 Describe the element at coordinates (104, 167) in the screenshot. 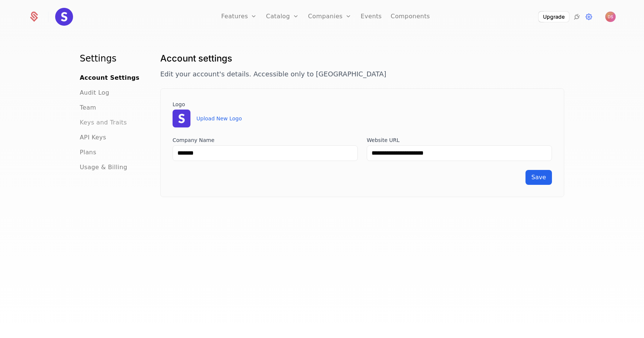

I see `span: Usage & Billing` at that location.